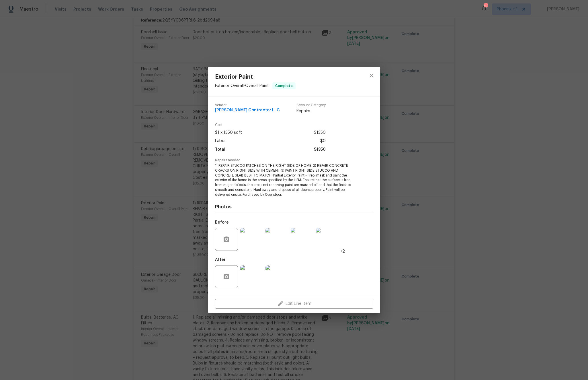  What do you see at coordinates (323, 141) in the screenshot?
I see `span: $0` at bounding box center [323, 141].